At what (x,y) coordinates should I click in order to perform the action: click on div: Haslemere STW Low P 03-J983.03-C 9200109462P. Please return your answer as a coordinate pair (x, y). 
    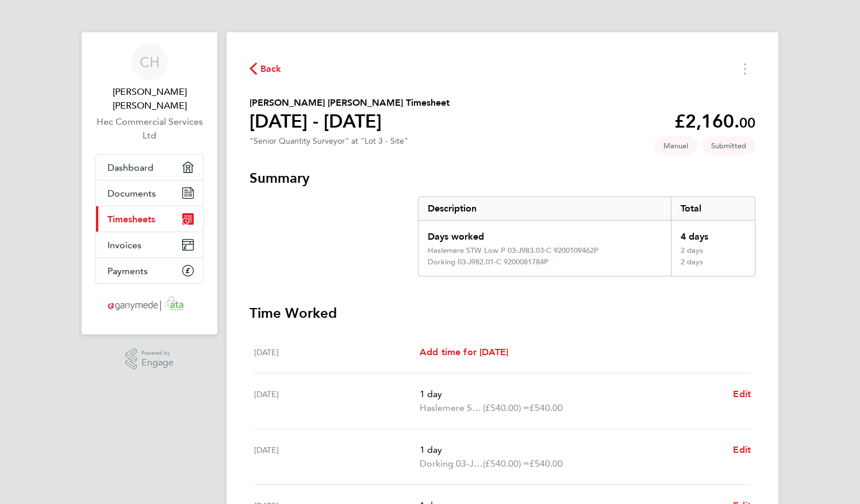
    Looking at the image, I should click on (512, 251).